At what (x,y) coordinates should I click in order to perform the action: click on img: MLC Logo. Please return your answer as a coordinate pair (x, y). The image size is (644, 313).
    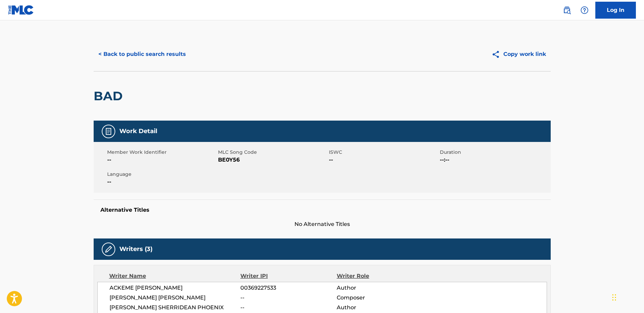
    Looking at the image, I should click on (21, 10).